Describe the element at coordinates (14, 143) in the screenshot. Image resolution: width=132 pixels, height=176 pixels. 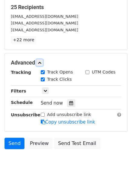
I see `a: Send` at that location.